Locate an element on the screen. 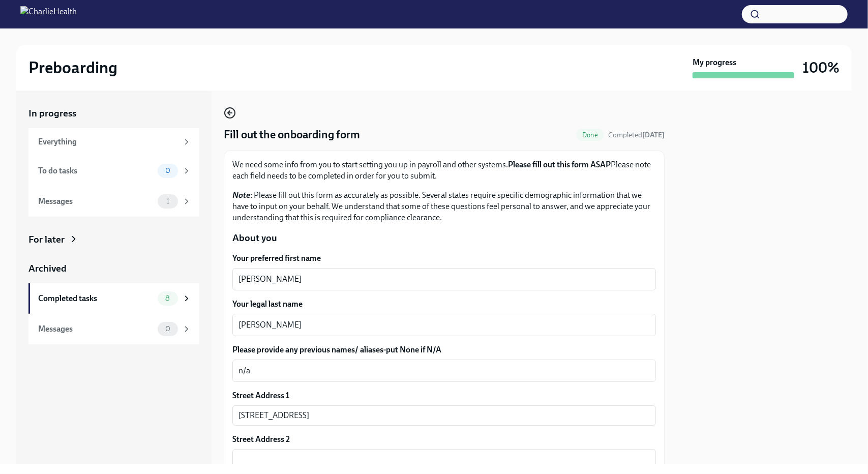 Image resolution: width=868 pixels, height=474 pixels. label: Street Address 2 is located at coordinates (261, 439).